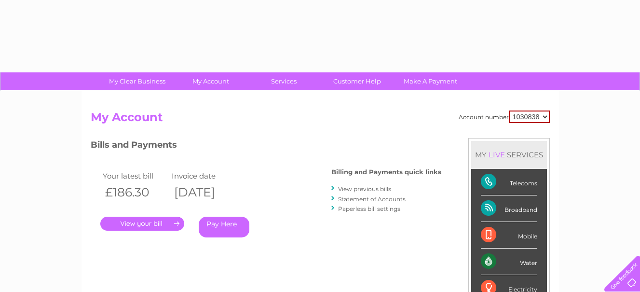 The height and width of the screenshot is (292, 640). Describe the element at coordinates (357, 81) in the screenshot. I see `a: Customer Help` at that location.